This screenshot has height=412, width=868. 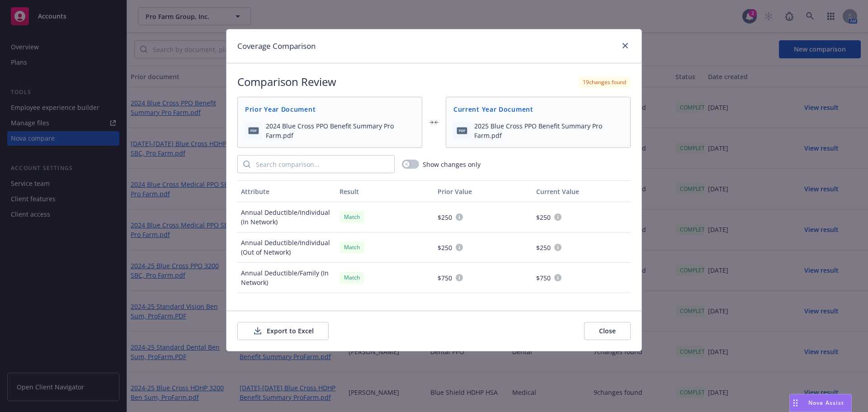 What do you see at coordinates (385, 191) in the screenshot?
I see `button: Result` at bounding box center [385, 191].